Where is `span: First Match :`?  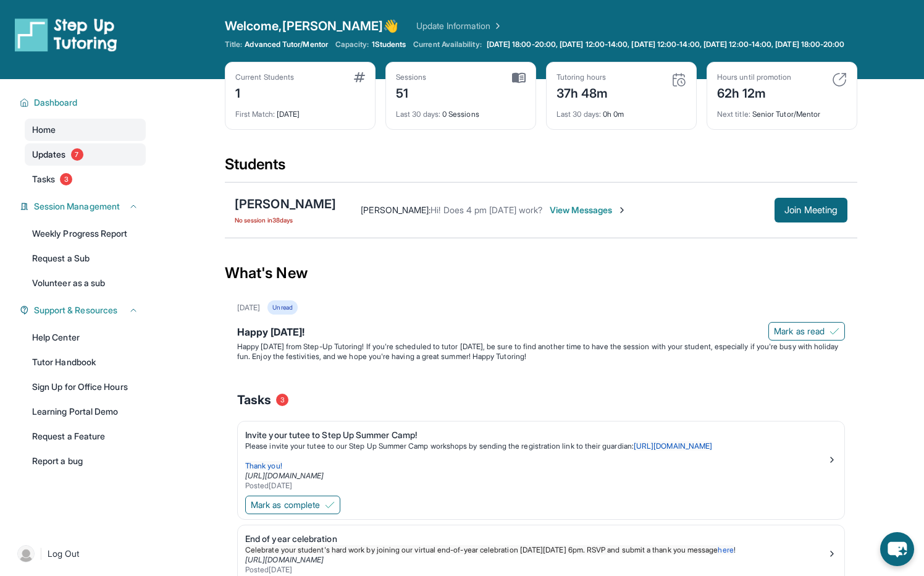
span: First Match : is located at coordinates (255, 113).